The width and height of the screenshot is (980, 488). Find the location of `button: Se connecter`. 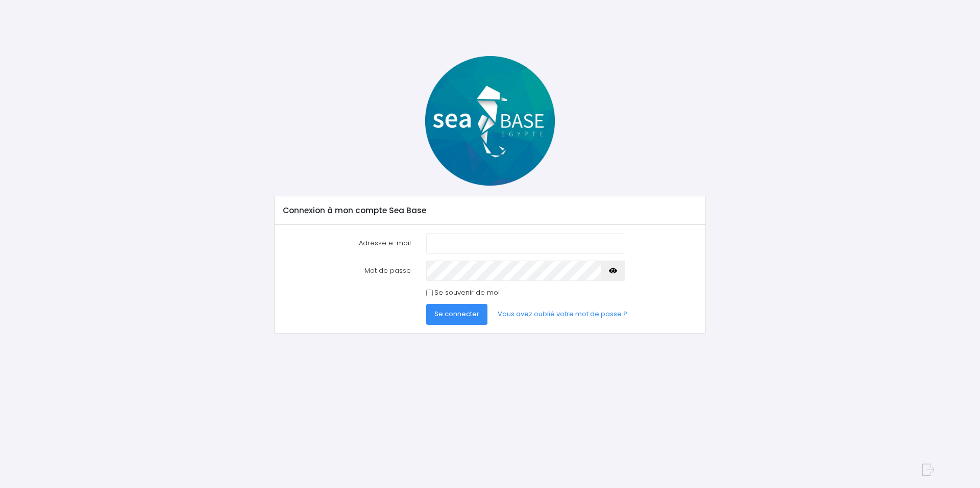

button: Se connecter is located at coordinates (457, 314).